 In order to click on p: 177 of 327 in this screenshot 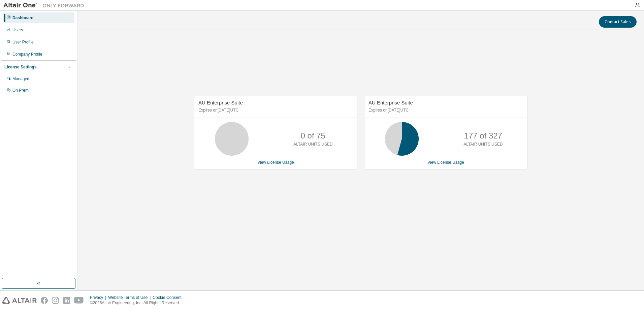, I will do `click(483, 135)`.